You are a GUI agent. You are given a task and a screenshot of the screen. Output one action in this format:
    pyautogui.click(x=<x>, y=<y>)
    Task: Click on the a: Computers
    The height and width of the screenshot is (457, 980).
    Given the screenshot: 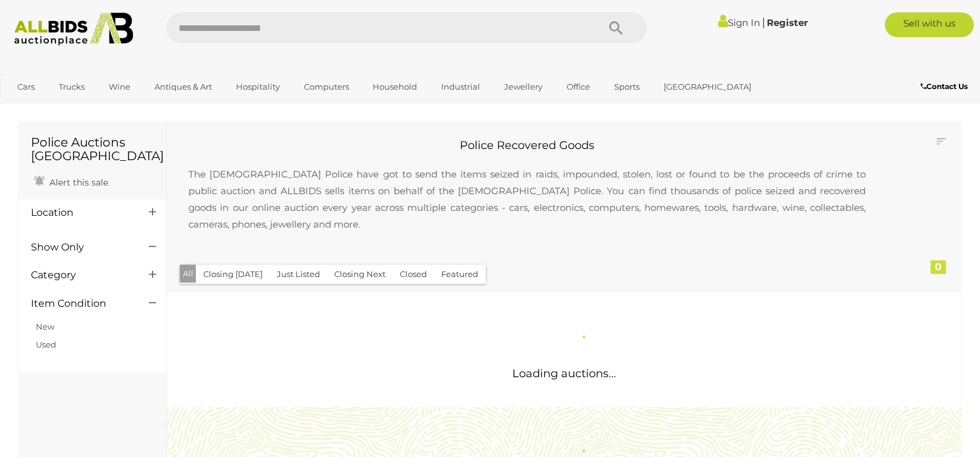 What is the action you would take?
    pyautogui.click(x=326, y=86)
    